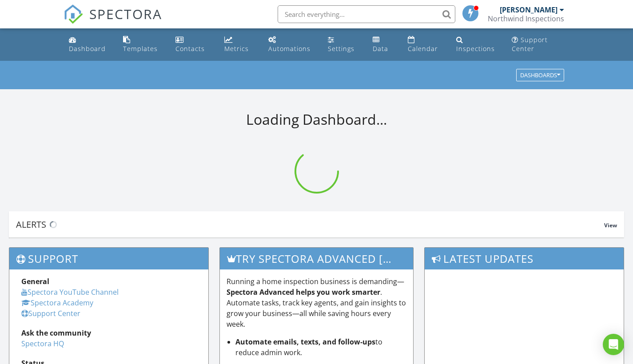 The width and height of the screenshot is (633, 364). Describe the element at coordinates (526, 19) in the screenshot. I see `div: Northwind Inspections` at that location.